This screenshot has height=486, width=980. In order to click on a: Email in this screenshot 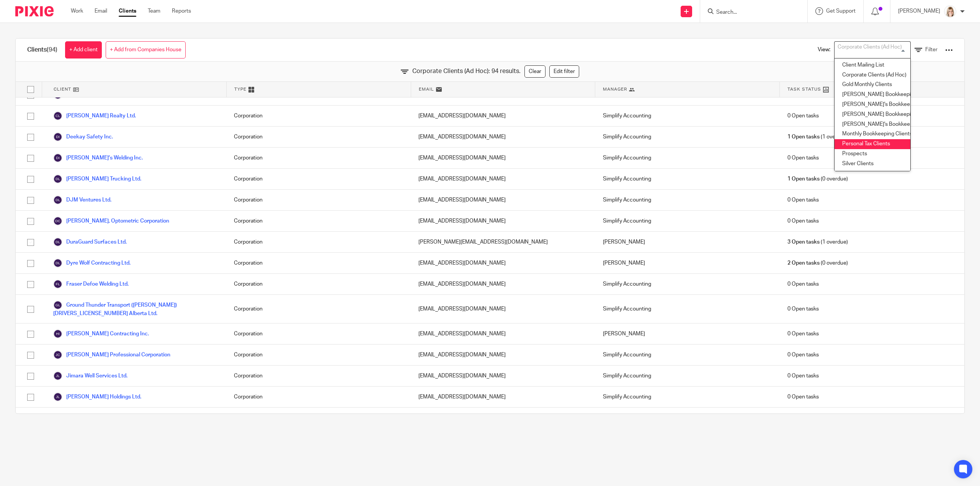, I will do `click(101, 11)`.